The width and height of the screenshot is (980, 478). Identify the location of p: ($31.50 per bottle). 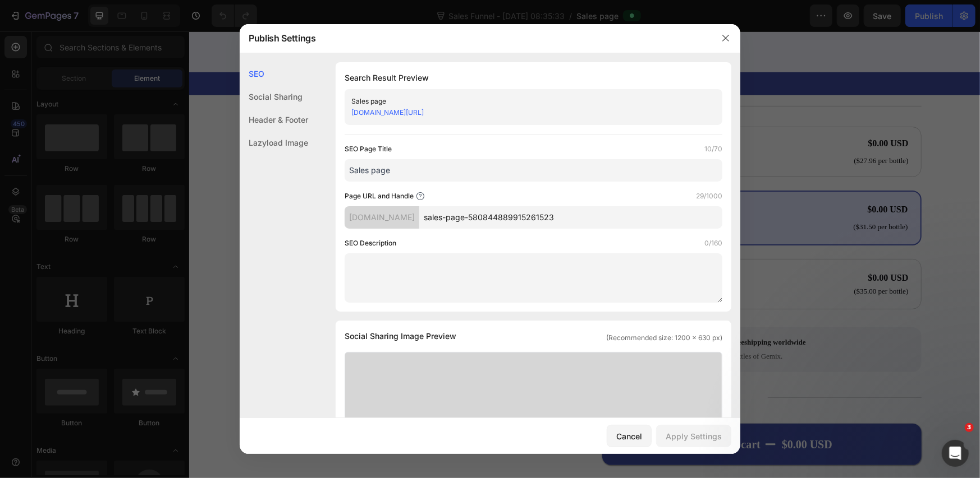
(691, 196).